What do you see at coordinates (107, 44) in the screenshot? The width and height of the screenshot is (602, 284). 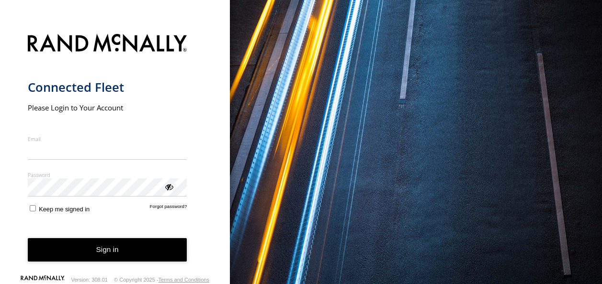 I see `img: Rand McNally` at bounding box center [107, 44].